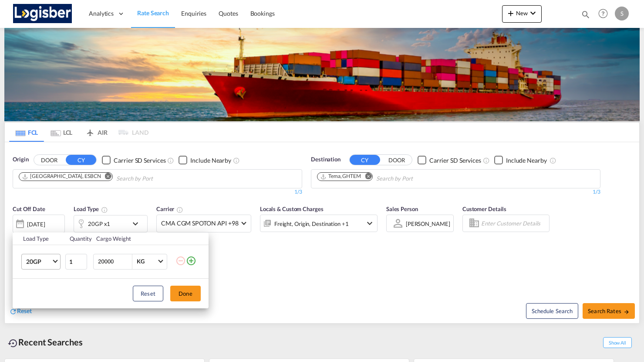  I want to click on input: Enter Weight, so click(115, 262).